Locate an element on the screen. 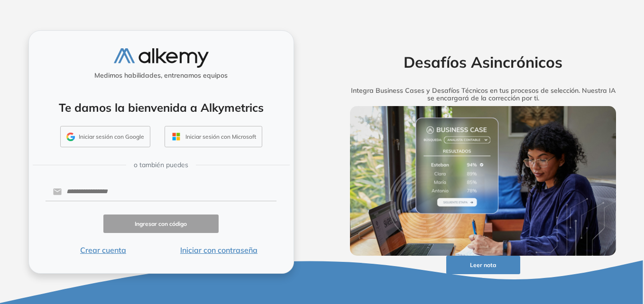  span: o también puedes is located at coordinates (160, 165).